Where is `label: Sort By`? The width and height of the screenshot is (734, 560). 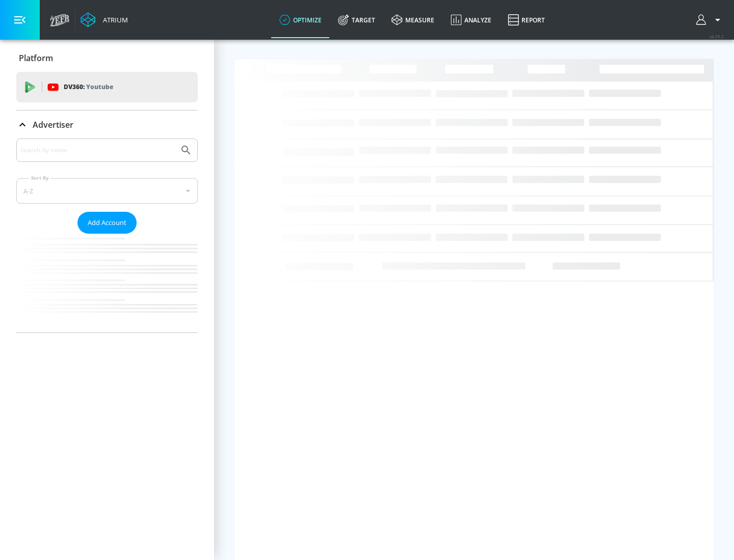
label: Sort By is located at coordinates (39, 178).